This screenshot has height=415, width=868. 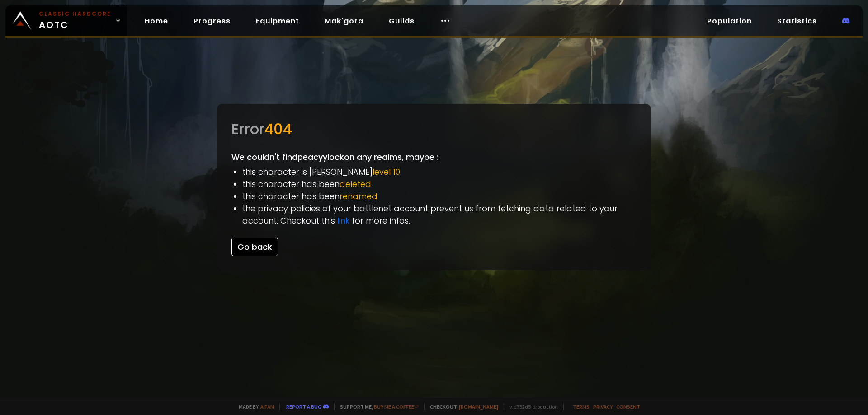 What do you see at coordinates (376, 407) in the screenshot?
I see `span: Support me,` at bounding box center [376, 407].